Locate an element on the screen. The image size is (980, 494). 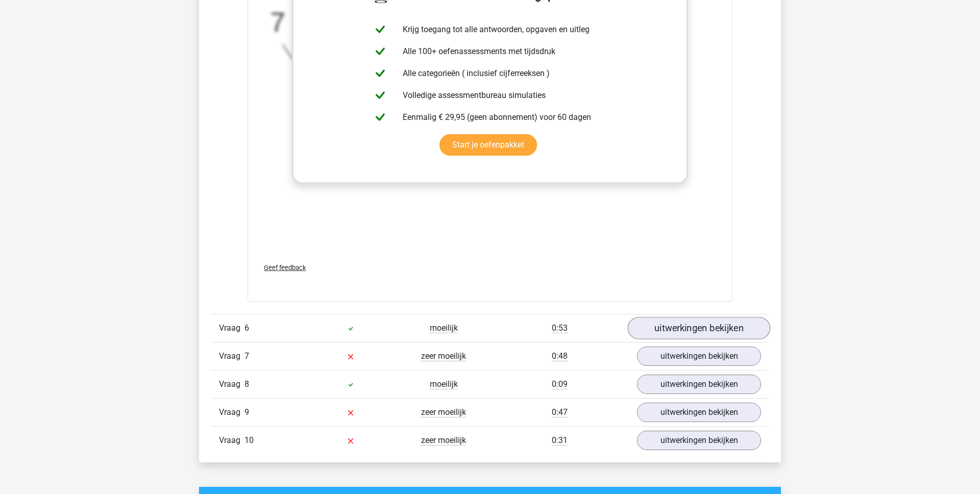
tspan: 7 is located at coordinates (277, 22).